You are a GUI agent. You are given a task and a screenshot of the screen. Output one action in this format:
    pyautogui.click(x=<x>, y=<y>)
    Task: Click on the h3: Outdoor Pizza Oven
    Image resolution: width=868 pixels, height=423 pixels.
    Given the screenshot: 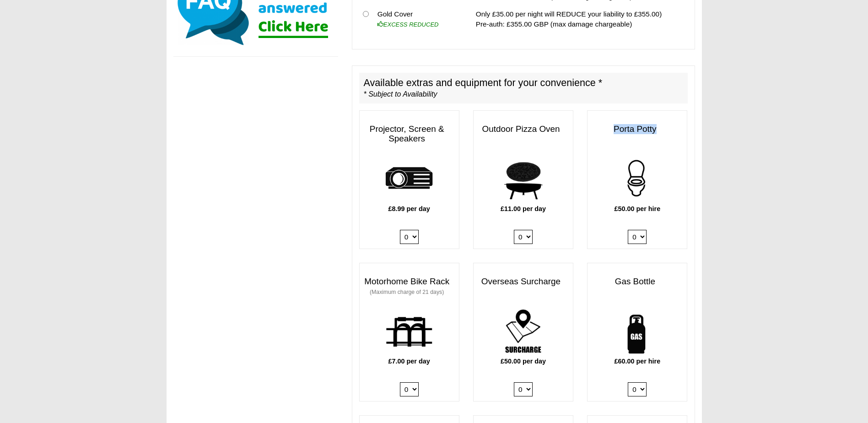 What is the action you would take?
    pyautogui.click(x=523, y=129)
    